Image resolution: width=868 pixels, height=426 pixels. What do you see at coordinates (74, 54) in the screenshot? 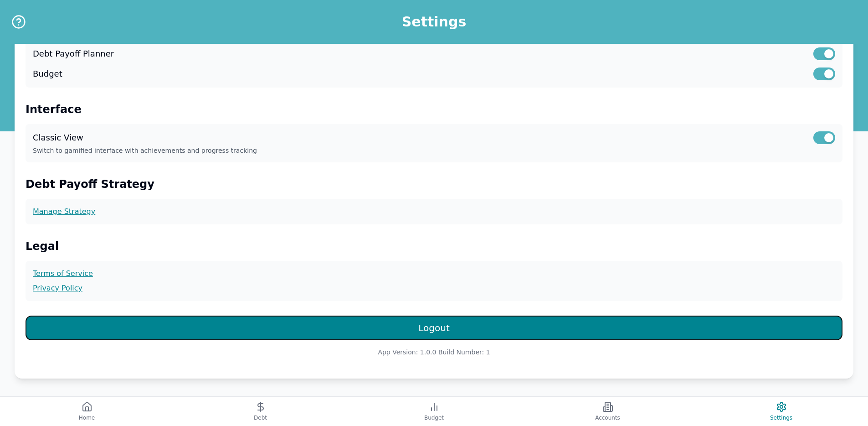
I see `label: Debt Payoff Planner` at bounding box center [74, 54].